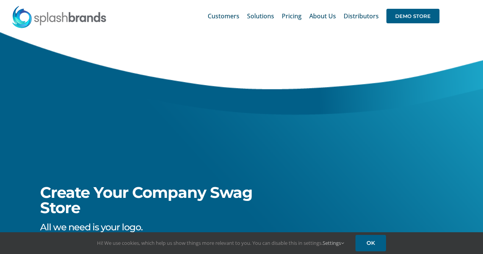 The width and height of the screenshot is (483, 254). I want to click on img: SplashBrands.com Logo, so click(59, 17).